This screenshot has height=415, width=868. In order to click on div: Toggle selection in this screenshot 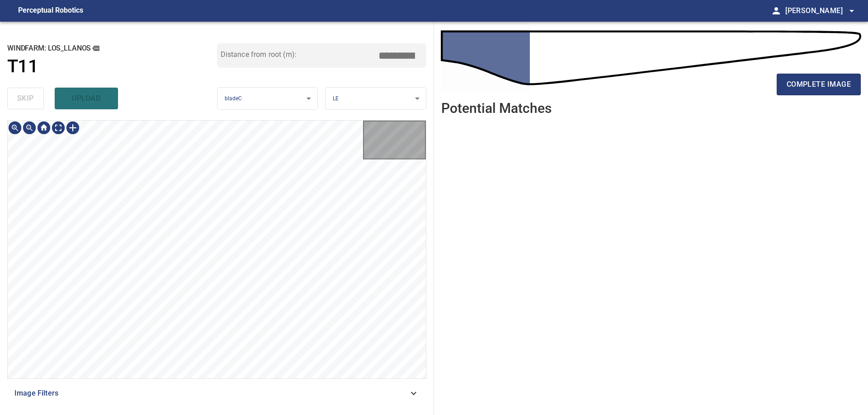, I will do `click(72, 128)`.